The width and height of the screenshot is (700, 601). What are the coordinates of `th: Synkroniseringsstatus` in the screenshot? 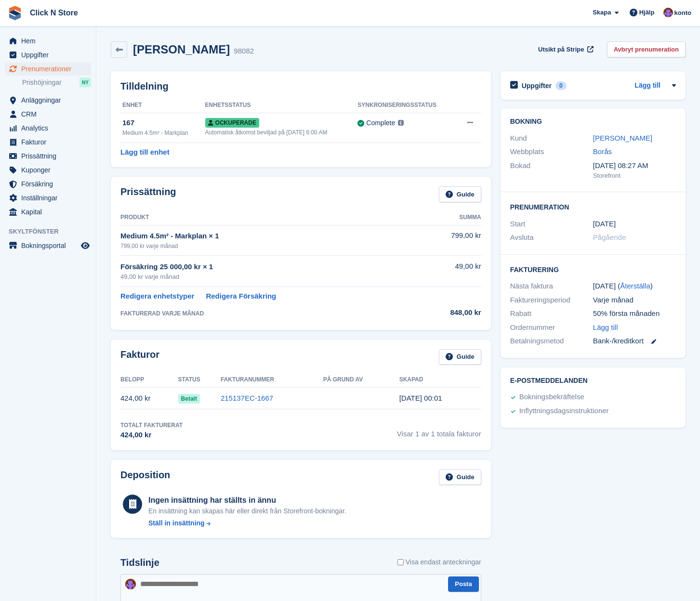 It's located at (407, 105).